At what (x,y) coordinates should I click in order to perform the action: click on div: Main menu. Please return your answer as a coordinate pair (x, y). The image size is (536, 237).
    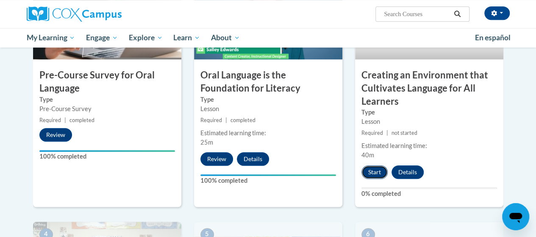
    Looking at the image, I should click on (268, 38).